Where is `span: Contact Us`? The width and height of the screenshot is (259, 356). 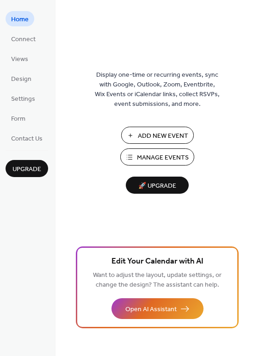
span: Contact Us is located at coordinates (27, 139).